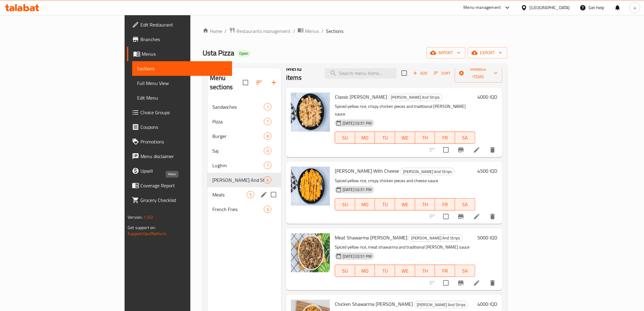 The height and width of the screenshot is (311, 644). What do you see at coordinates (267, 209) in the screenshot?
I see `span: 3` at bounding box center [267, 209].